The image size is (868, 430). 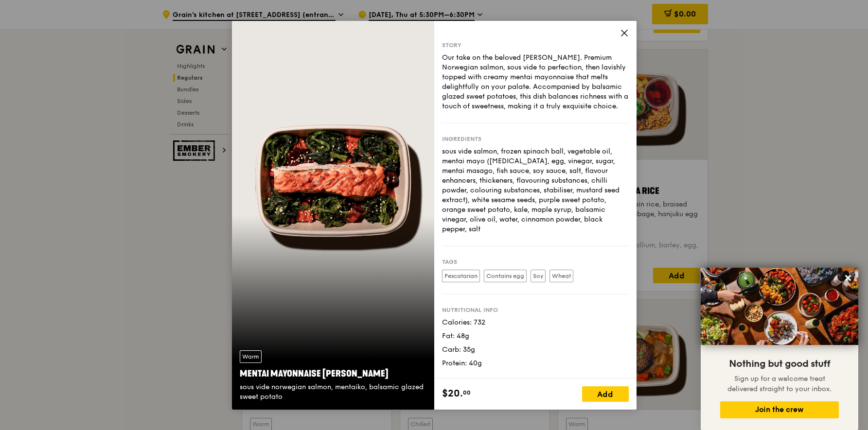 What do you see at coordinates (535, 46) in the screenshot?
I see `div: Story` at bounding box center [535, 46].